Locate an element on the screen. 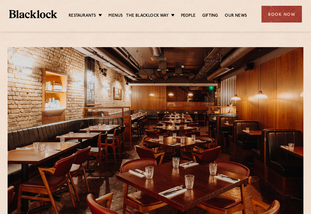 This screenshot has height=214, width=311. a: Our News is located at coordinates (236, 16).